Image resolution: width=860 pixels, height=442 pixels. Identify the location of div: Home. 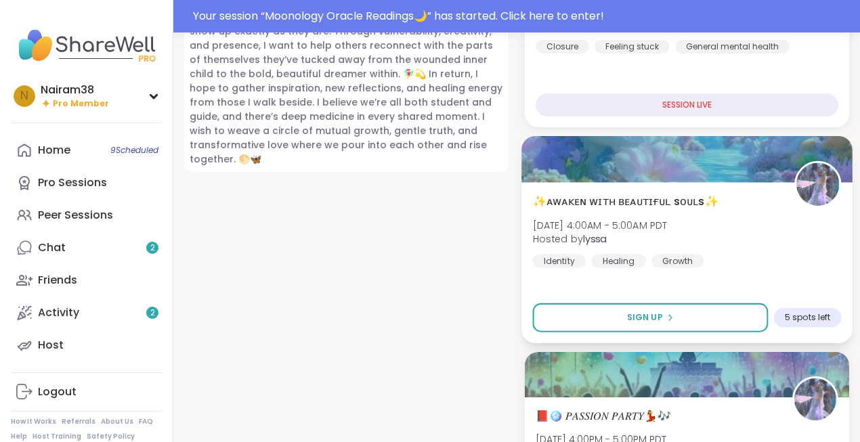
(54, 150).